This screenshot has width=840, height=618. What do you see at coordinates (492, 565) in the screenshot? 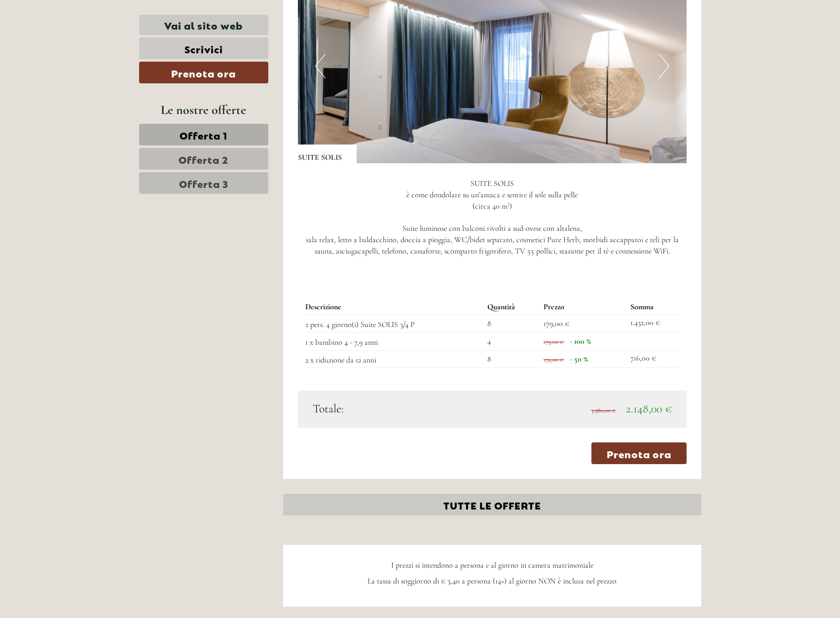
I see `span: I prezzi si intendono a persona e al giorno in camera matrimoniale` at bounding box center [492, 565].